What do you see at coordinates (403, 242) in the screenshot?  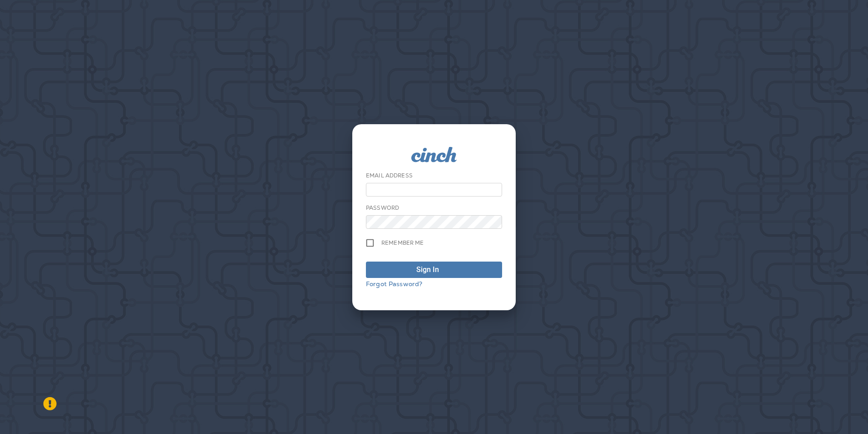 I see `span: Remember me` at bounding box center [403, 242].